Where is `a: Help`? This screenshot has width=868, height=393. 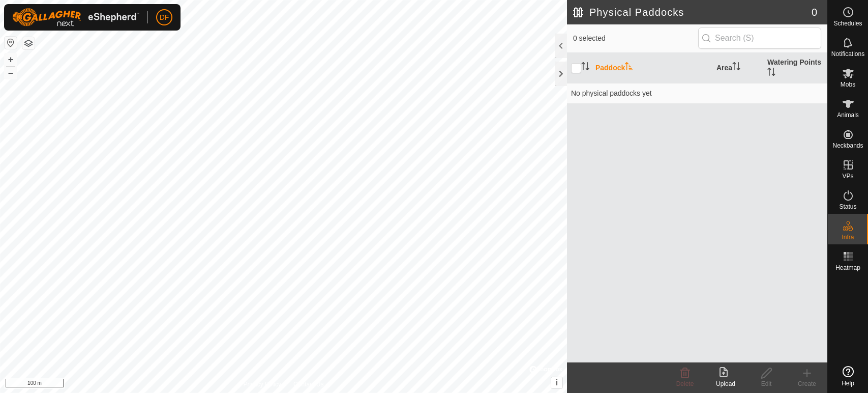
a: Help is located at coordinates (847, 376).